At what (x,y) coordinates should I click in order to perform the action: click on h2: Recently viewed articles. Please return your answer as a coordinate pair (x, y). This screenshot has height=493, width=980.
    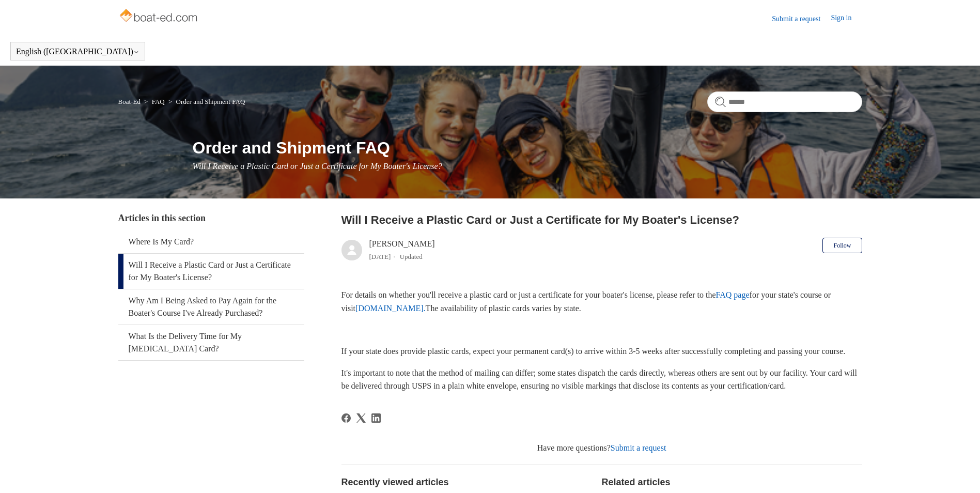
    Looking at the image, I should click on (467, 483).